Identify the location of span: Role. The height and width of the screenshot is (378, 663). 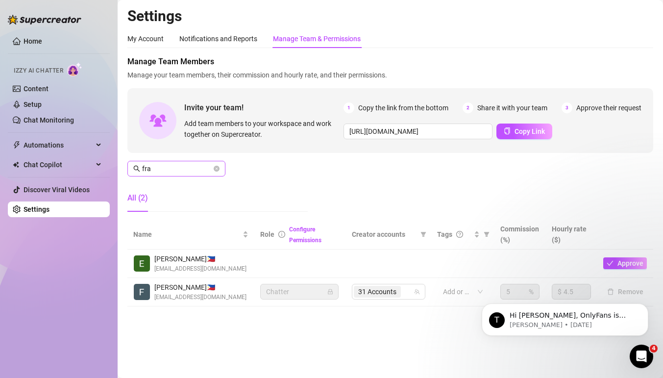
(267, 234).